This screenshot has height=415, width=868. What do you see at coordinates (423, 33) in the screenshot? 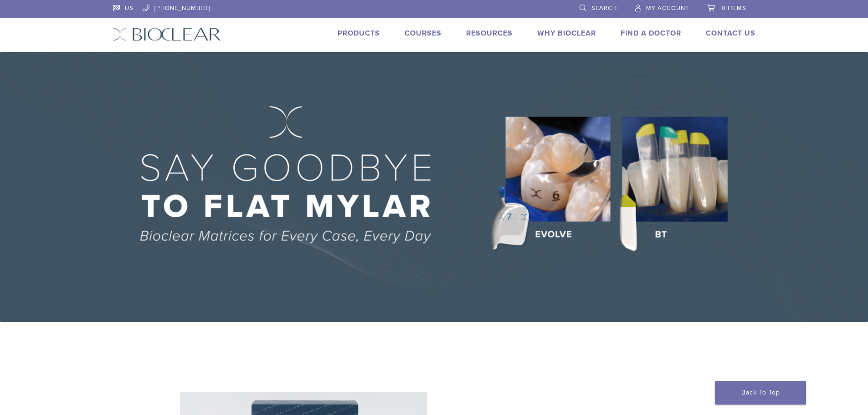
I see `a: Courses` at bounding box center [423, 33].